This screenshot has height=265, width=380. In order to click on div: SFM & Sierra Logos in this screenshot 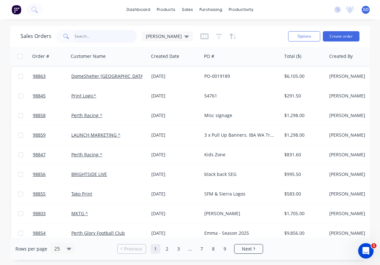, I will do `click(240, 194)`.